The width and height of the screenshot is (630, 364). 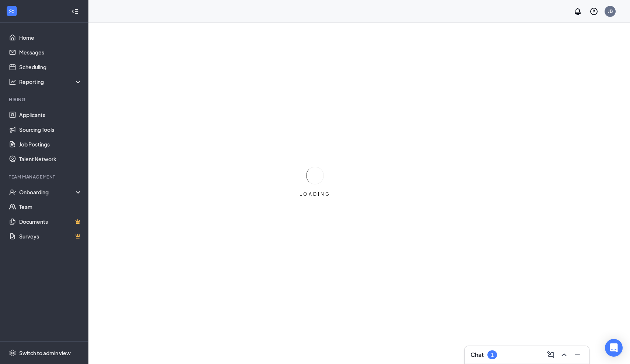 What do you see at coordinates (593, 12) in the screenshot?
I see `svg: QuestionInfo` at bounding box center [593, 12].